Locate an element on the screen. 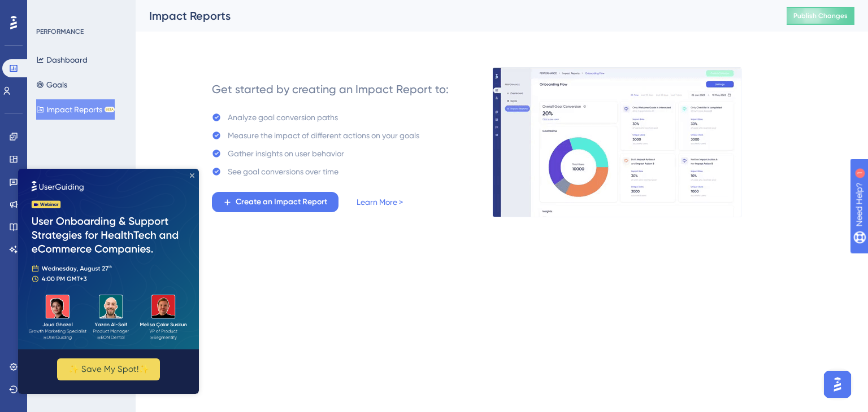  button: Impact ReportsBETA is located at coordinates (75, 110).